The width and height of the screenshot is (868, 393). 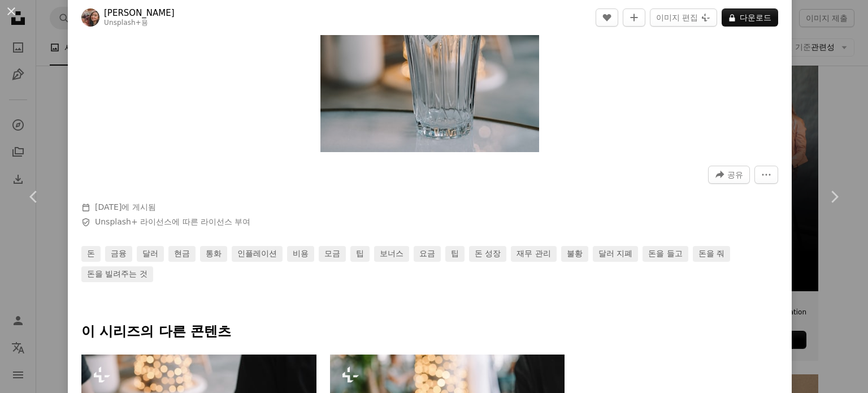 I want to click on button: 좋아요, so click(x=607, y=17).